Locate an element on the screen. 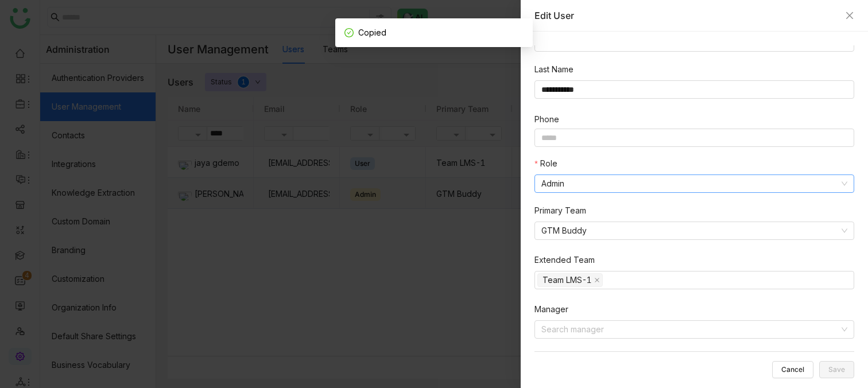 This screenshot has height=388, width=868. button: Cancel is located at coordinates (793, 370).